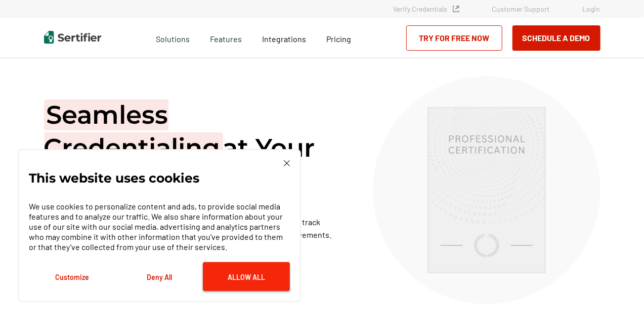 The height and width of the screenshot is (320, 644). Describe the element at coordinates (456, 9) in the screenshot. I see `img: Verified` at that location.